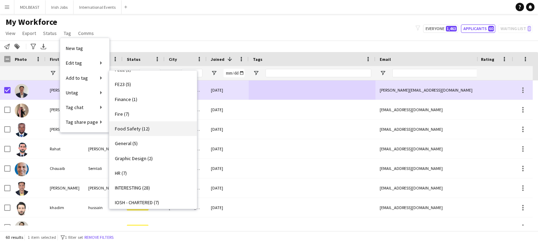 This screenshot has height=243, width=538. What do you see at coordinates (385, 59) in the screenshot?
I see `span: Email` at bounding box center [385, 59].